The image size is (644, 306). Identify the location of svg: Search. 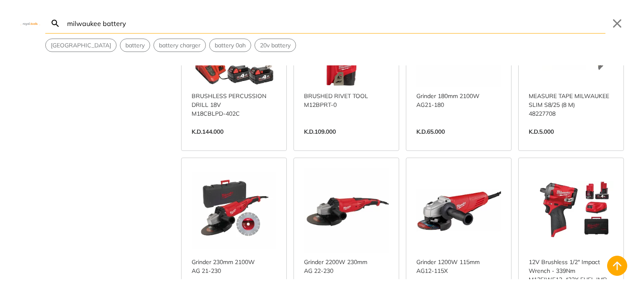
(55, 24).